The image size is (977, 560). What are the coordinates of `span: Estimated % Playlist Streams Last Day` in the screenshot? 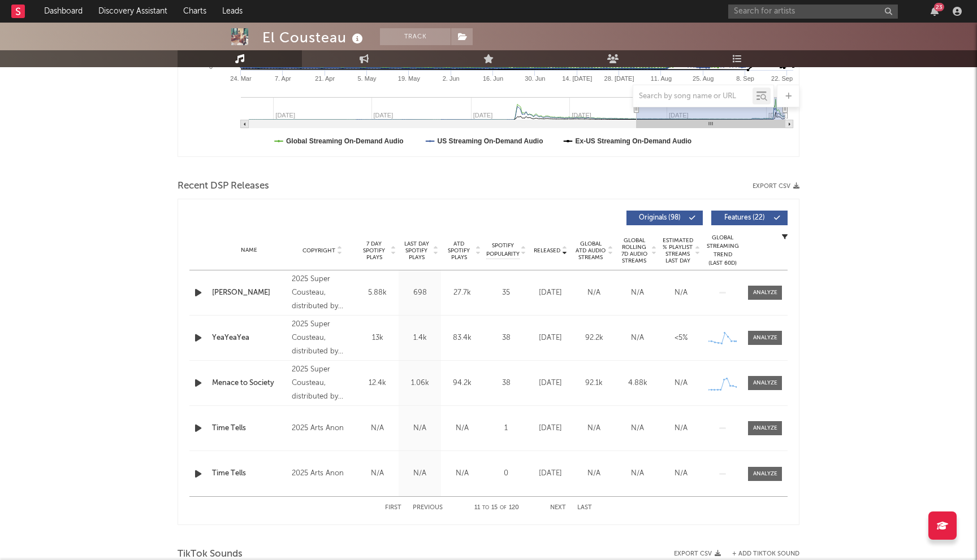 It's located at (678, 250).